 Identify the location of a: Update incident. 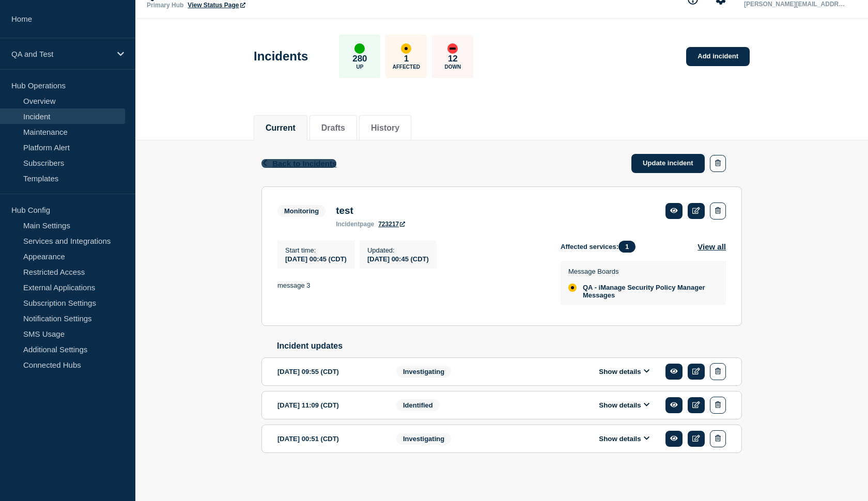
(669, 163).